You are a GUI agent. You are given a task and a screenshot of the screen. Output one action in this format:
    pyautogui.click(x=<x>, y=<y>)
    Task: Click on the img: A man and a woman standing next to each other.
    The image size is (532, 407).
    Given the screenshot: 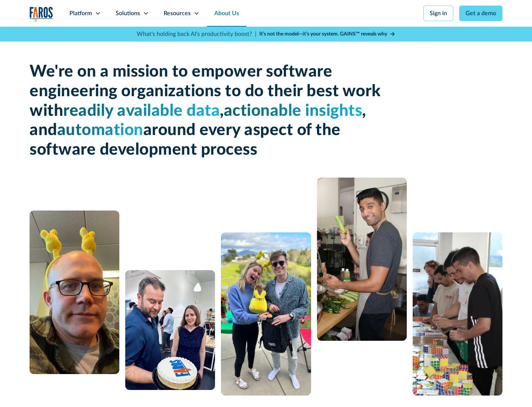 What is the action you would take?
    pyautogui.click(x=266, y=314)
    